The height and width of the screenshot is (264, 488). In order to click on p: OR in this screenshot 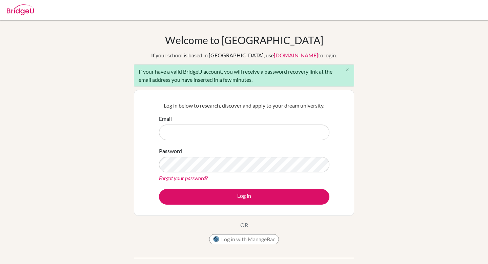, I will do `click(244, 225)`.